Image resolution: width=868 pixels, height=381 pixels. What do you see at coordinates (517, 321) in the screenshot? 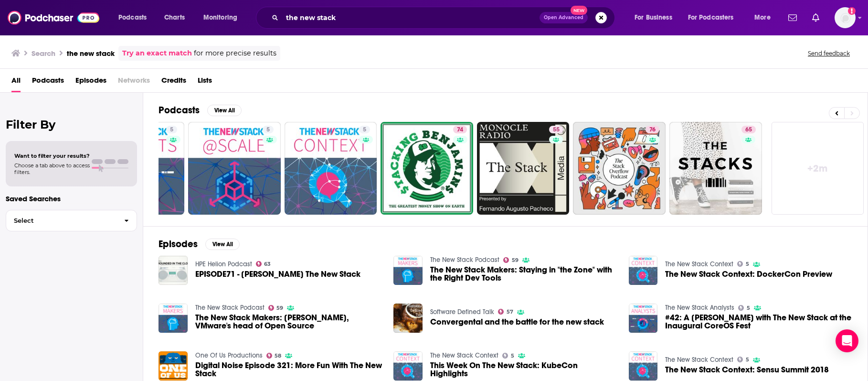
I see `span: Convergental and the battle for the new stack` at bounding box center [517, 321].